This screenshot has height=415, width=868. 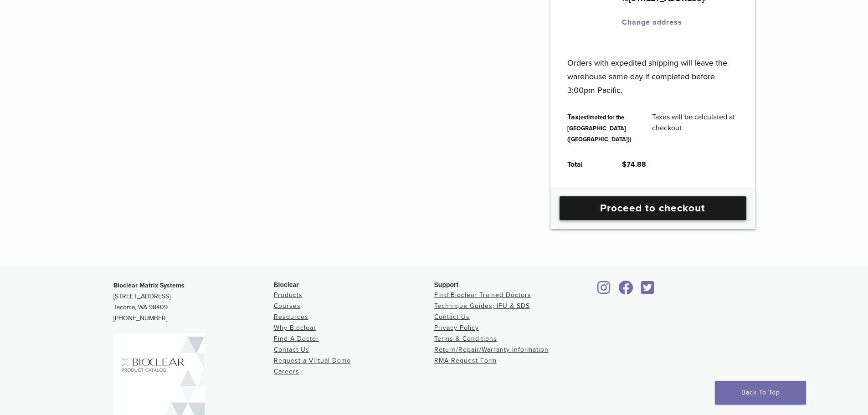 What do you see at coordinates (288, 295) in the screenshot?
I see `a: Products` at bounding box center [288, 295].